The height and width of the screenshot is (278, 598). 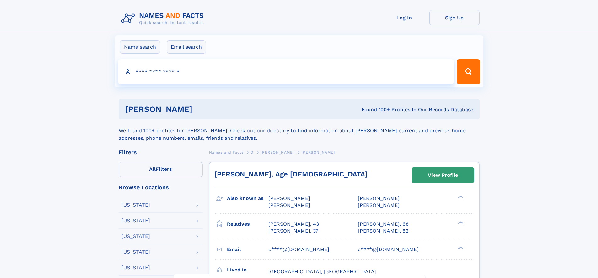 What do you see at coordinates (248, 250) in the screenshot?
I see `h3: Email` at bounding box center [248, 250].